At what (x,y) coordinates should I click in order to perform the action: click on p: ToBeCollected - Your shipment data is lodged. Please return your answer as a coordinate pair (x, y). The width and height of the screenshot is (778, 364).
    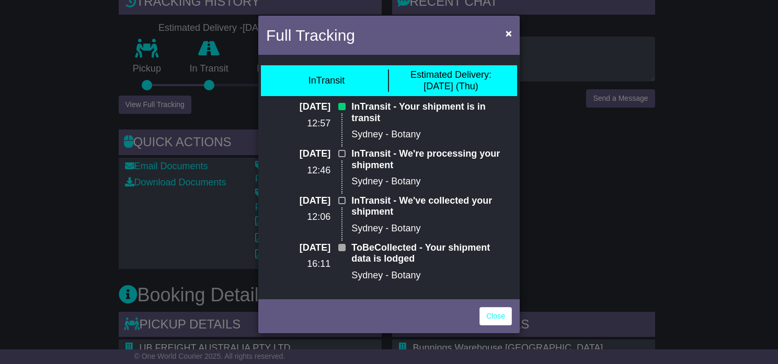
    Looking at the image, I should click on (431, 254).